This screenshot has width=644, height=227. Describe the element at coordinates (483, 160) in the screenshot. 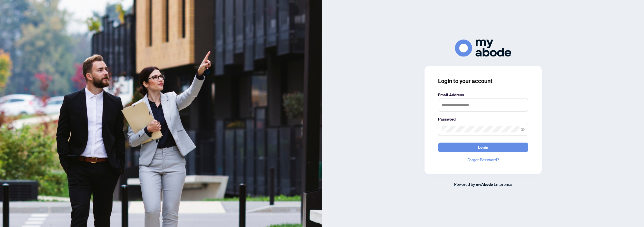

I see `a: Forgot Password?` at that location.